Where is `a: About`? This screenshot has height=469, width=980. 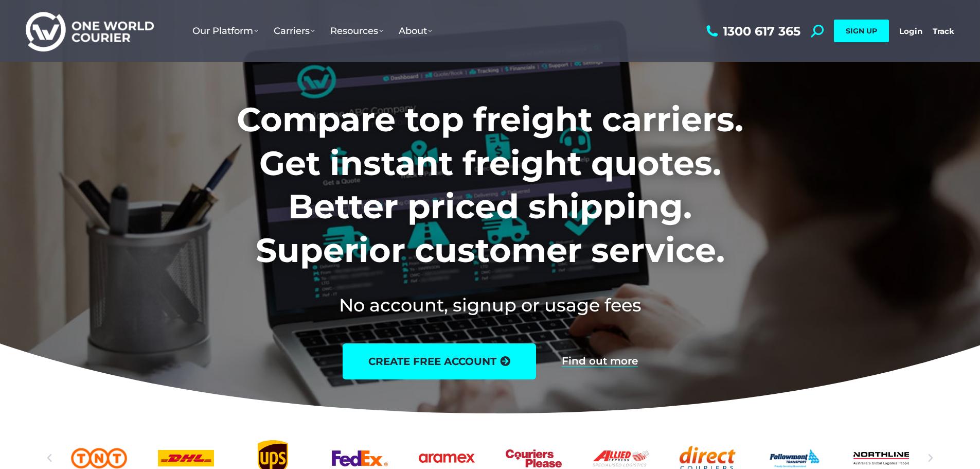 a: About is located at coordinates (415, 31).